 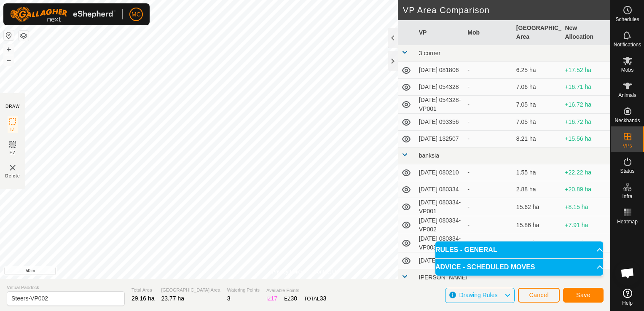 I want to click on span: Status, so click(x=627, y=171).